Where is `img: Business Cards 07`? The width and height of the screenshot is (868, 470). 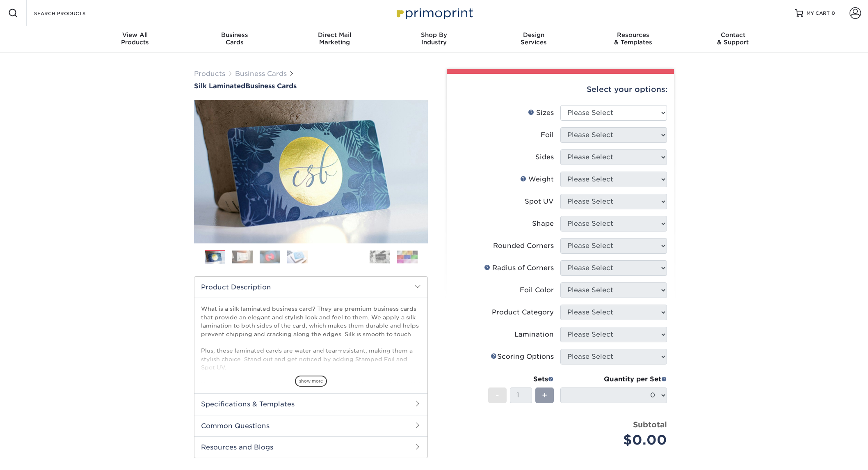 img: Business Cards 07 is located at coordinates (380, 257).